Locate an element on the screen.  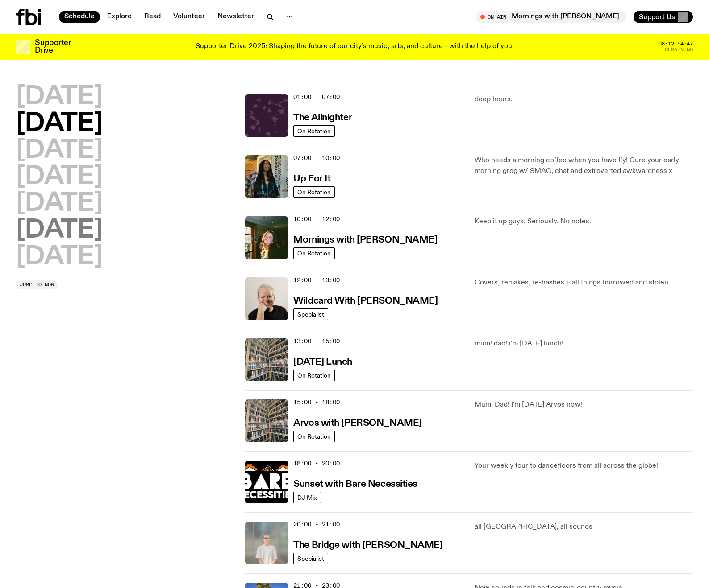
a: Newsletter is located at coordinates (235, 17).